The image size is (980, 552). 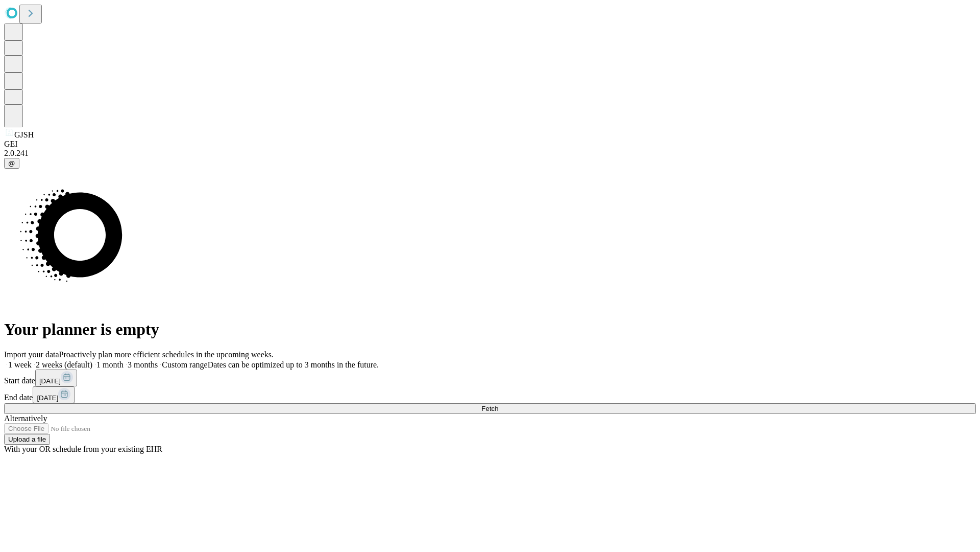 What do you see at coordinates (24, 134) in the screenshot?
I see `span: GJSH` at bounding box center [24, 134].